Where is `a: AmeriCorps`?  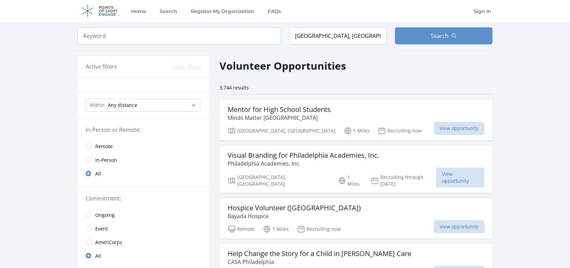
a: AmeriCorps is located at coordinates (143, 242).